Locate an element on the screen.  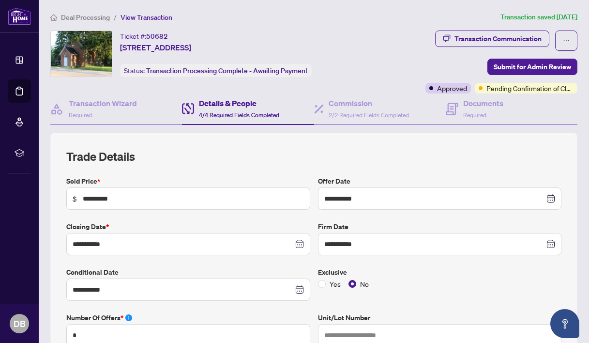
div: Ticket #: is located at coordinates (144, 36).